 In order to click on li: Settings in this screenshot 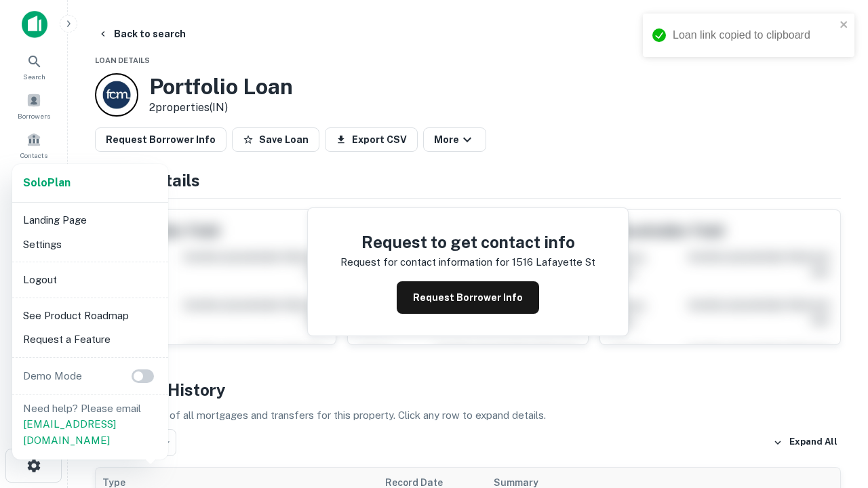, I will do `click(90, 245)`.